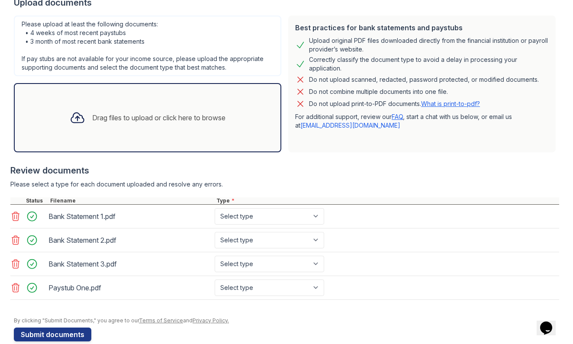  What do you see at coordinates (130, 240) in the screenshot?
I see `div: Bank Statement 2.pdf` at bounding box center [130, 240].